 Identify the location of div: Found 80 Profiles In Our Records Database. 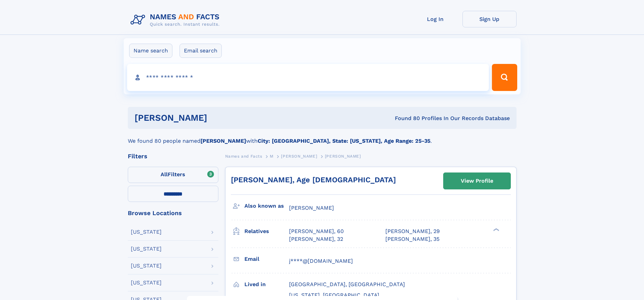
(406, 118).